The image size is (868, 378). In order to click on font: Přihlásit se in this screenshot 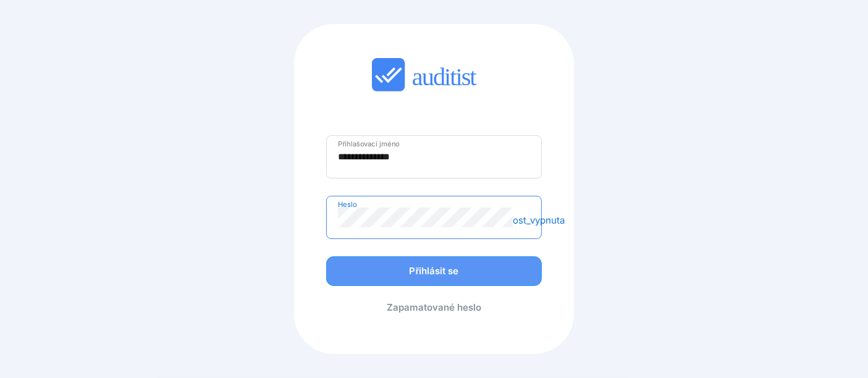, I will do `click(434, 271)`.